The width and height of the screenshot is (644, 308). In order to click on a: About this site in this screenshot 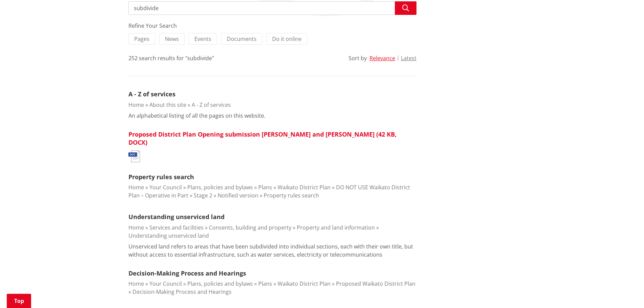, I will do `click(168, 105)`.